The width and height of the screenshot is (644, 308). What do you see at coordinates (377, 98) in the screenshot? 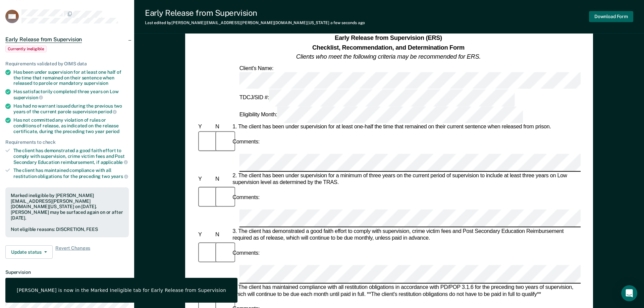
I see `div: TDCJ/SID #:` at bounding box center [377, 98].